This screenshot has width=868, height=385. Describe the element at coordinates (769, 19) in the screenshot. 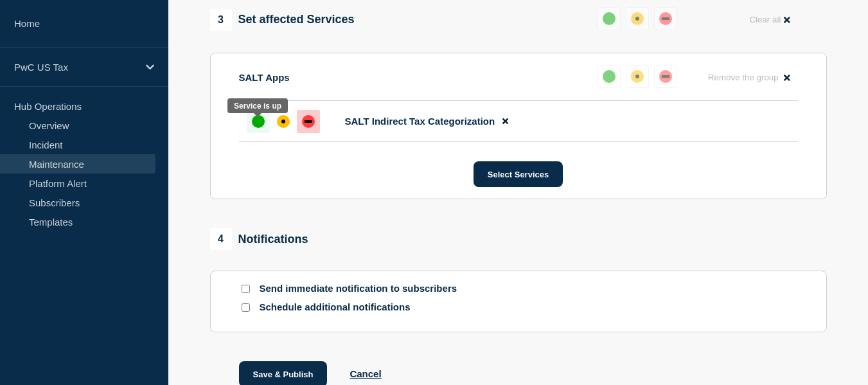

I see `button: Clear all` at that location.